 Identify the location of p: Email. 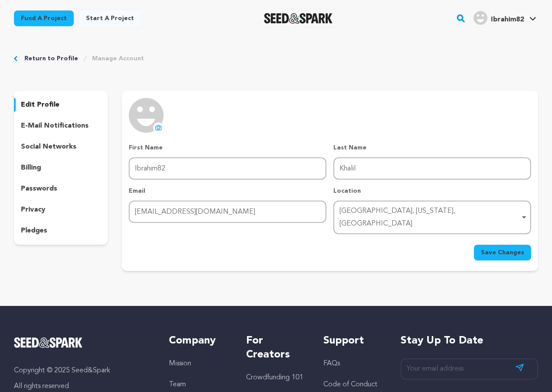
(228, 190).